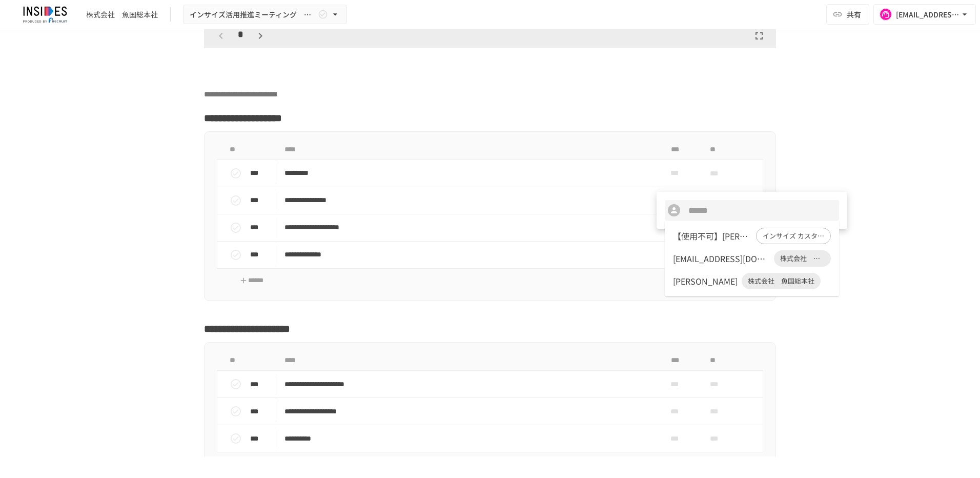 This screenshot has width=980, height=478. I want to click on span: インサイズ カスタマーサクセス, so click(793, 236).